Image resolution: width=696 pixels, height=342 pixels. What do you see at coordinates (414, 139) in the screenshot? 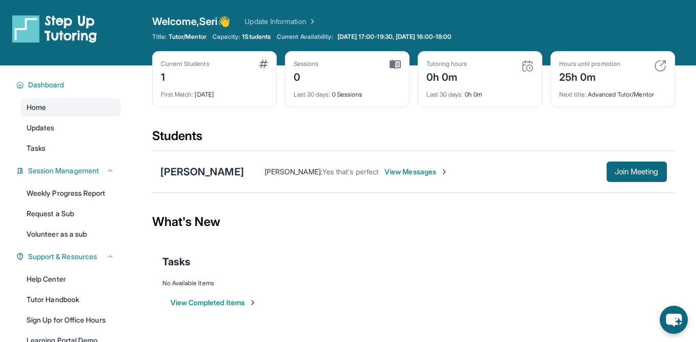
I see `div: Students` at bounding box center [414, 139].